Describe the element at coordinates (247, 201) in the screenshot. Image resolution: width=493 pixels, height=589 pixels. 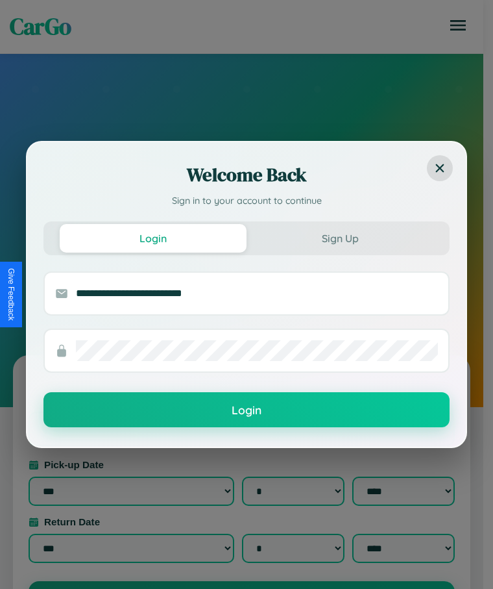
I see `p: Sign in to your account to continue` at that location.